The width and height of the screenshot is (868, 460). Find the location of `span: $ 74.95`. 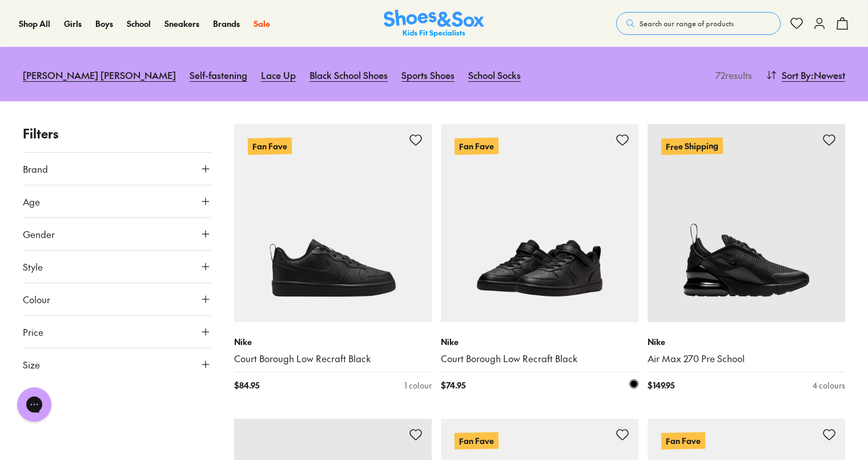

span: $ 74.95 is located at coordinates (453, 385).